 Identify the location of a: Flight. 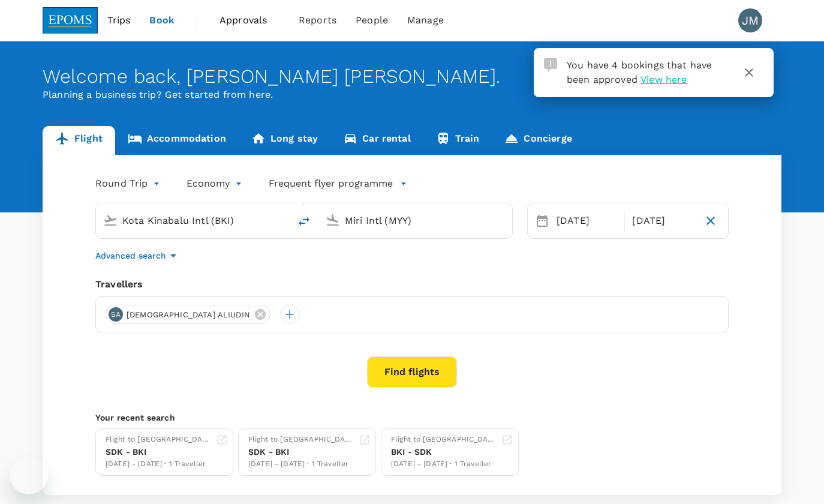
(79, 140).